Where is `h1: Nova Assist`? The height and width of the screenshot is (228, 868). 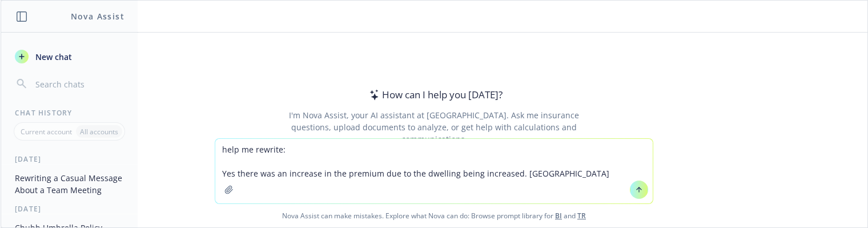 h1: Nova Assist is located at coordinates (97, 16).